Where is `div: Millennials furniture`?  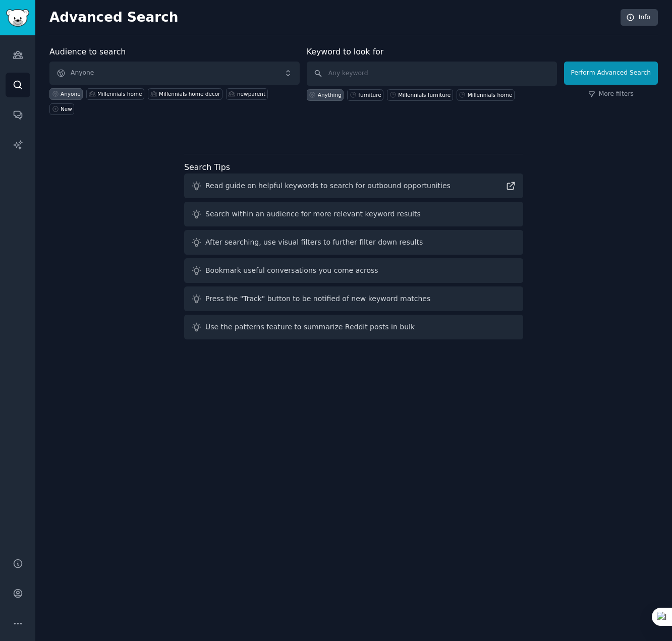 div: Millennials furniture is located at coordinates (424, 95).